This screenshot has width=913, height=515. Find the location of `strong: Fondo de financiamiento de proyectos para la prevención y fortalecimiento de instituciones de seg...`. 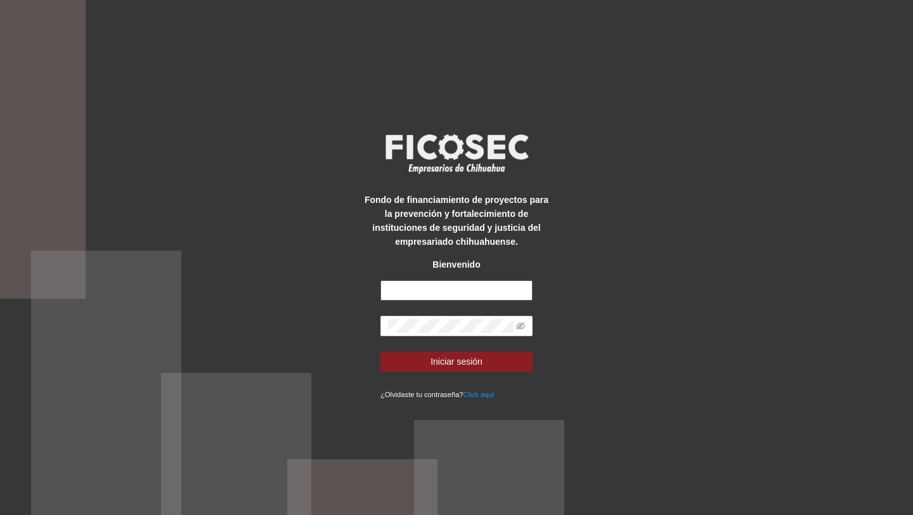

strong: Fondo de financiamiento de proyectos para la prevención y fortalecimiento de instituciones de seg... is located at coordinates (456, 221).